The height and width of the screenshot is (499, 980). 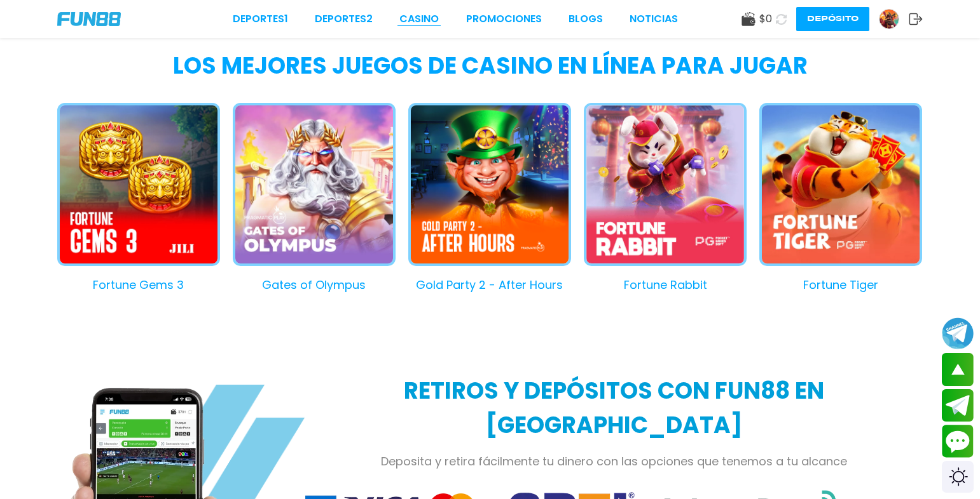 I want to click on h3: Fortune Gems 3, so click(x=139, y=284).